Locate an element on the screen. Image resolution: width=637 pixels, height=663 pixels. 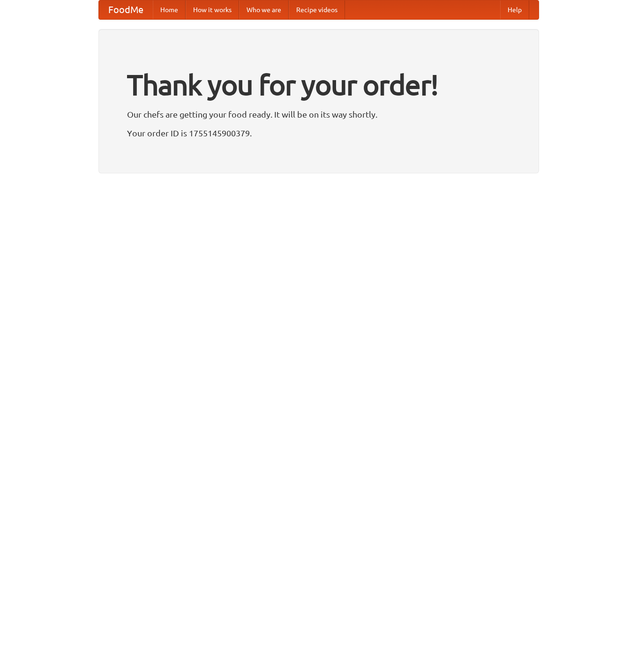
a: Help is located at coordinates (514, 10).